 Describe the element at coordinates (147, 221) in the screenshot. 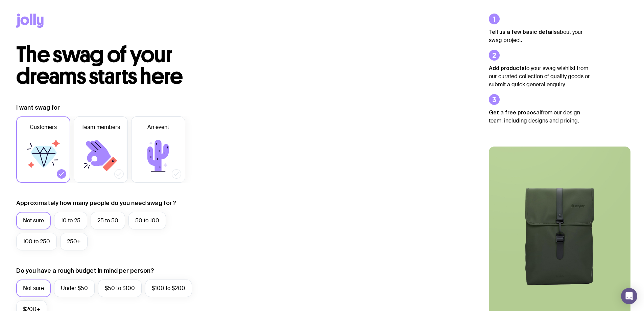

I see `label: 50 to 100` at that location.